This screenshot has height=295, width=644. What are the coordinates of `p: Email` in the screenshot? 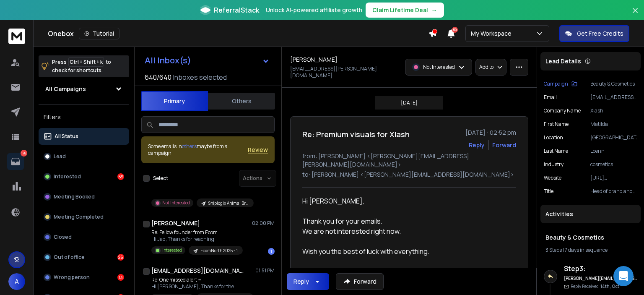 It's located at (550, 97).